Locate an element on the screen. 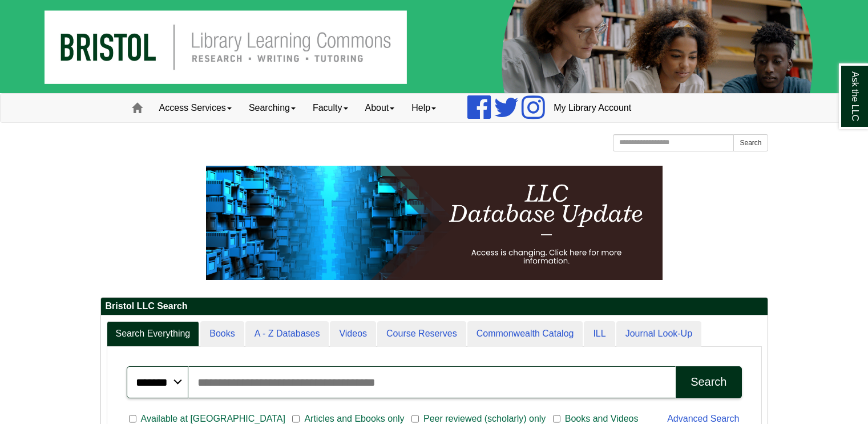  img: HTML tutorial is located at coordinates (434, 223).